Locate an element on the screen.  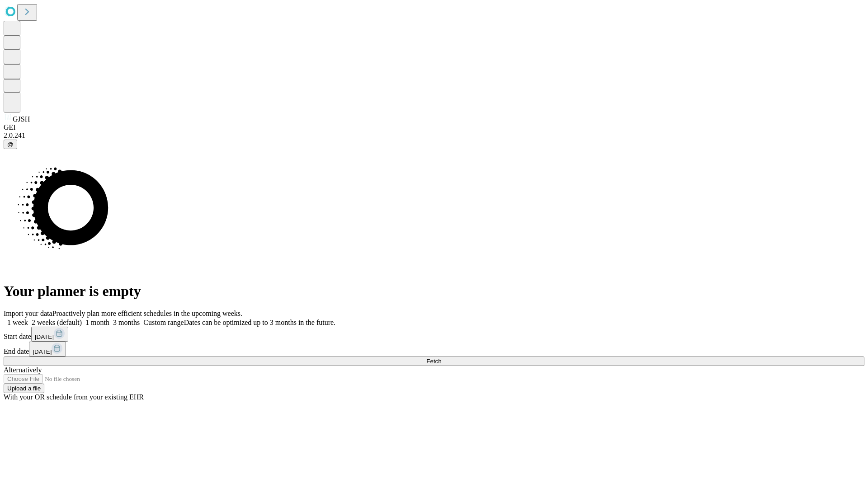
span: Dates can be optimized up to 3 months in the future. is located at coordinates (260, 322).